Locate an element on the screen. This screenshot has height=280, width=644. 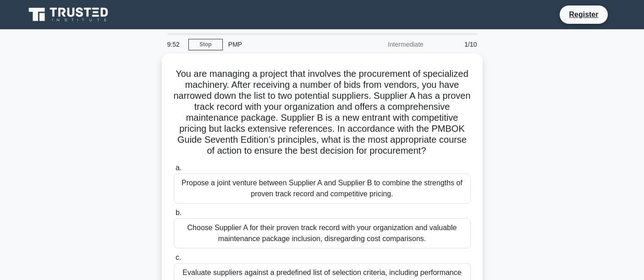
h5: You are managing a project that involves the procurement of specialized machinery. After receivin... is located at coordinates (322, 112).